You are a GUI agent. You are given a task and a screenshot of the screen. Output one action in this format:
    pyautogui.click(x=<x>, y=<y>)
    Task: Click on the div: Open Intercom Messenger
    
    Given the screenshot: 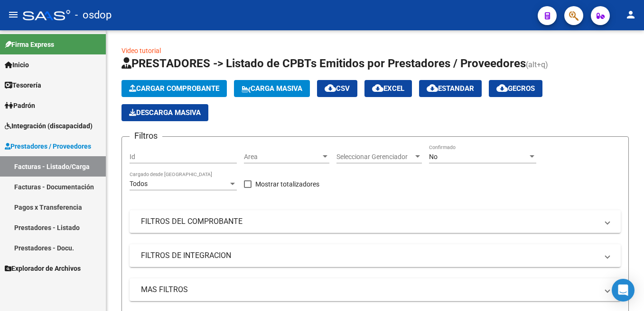 What is the action you would take?
    pyautogui.click(x=623, y=291)
    